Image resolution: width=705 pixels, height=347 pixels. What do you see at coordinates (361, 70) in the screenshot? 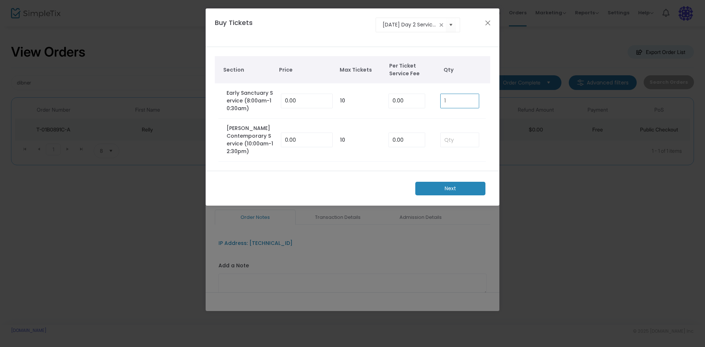
I see `span: Max Tickets` at bounding box center [361, 70].